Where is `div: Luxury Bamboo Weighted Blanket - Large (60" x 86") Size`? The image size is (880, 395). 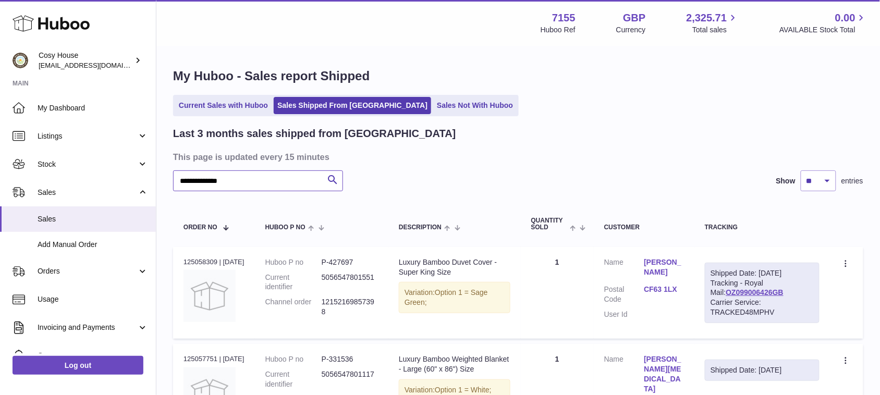
div: Luxury Bamboo Weighted Blanket - Large (60" x 86") Size is located at coordinates (454, 364).